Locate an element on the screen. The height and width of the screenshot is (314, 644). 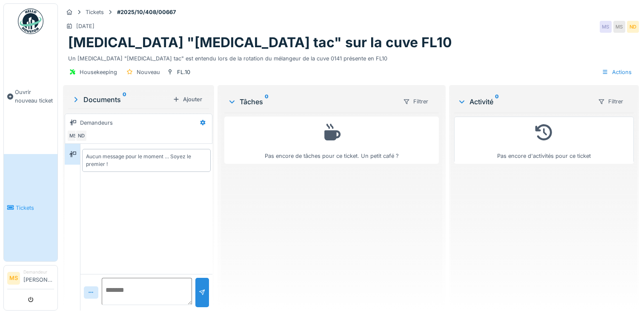
div: Demandeur is located at coordinates (39, 272).